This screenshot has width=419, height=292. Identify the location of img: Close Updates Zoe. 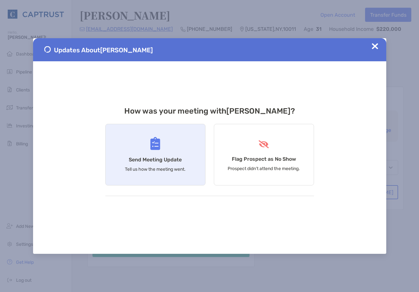
(375, 46).